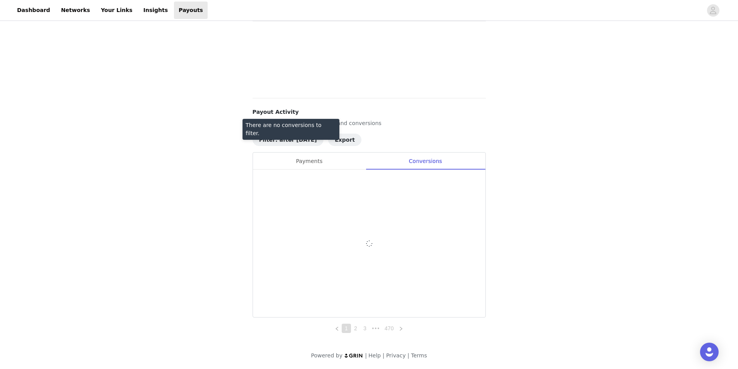 The height and width of the screenshot is (369, 738). I want to click on div: Open Intercom Messenger, so click(709, 352).